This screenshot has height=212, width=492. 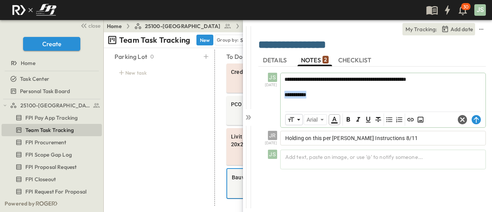 I want to click on a: Home, so click(x=114, y=26).